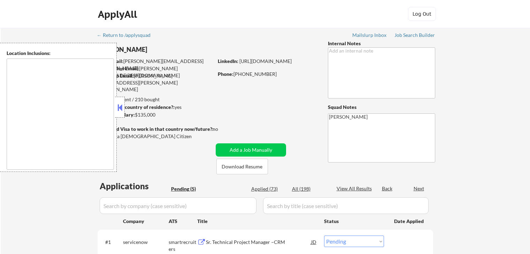  What do you see at coordinates (354, 221) in the screenshot?
I see `div: Status` at bounding box center [354, 221].